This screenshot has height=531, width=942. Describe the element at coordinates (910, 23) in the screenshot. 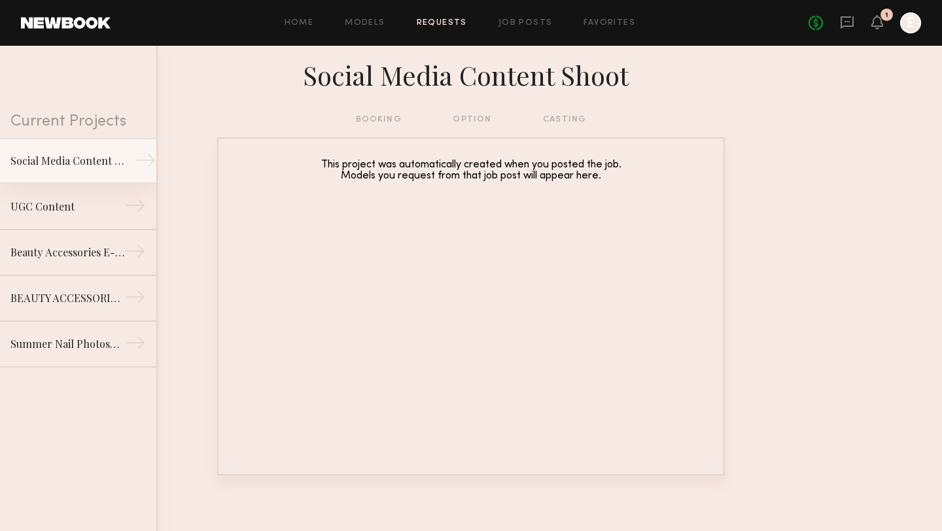

I see `a: E` at that location.